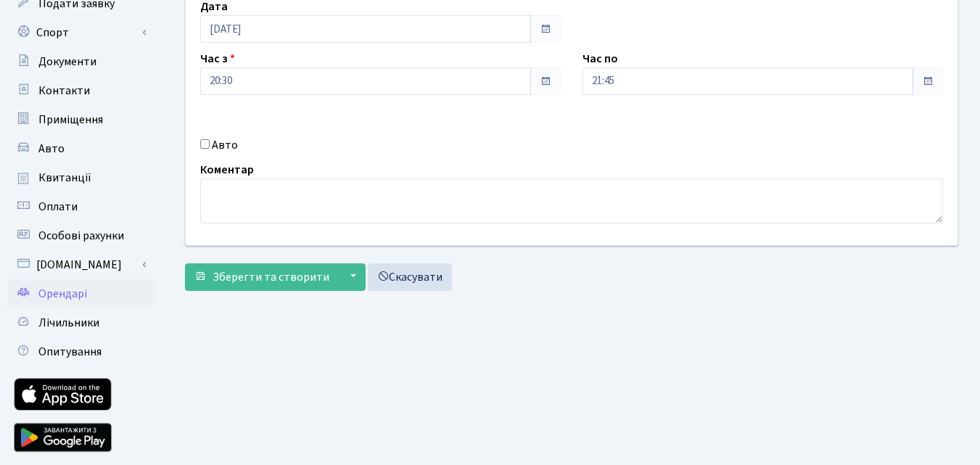  I want to click on a: Спорт, so click(79, 33).